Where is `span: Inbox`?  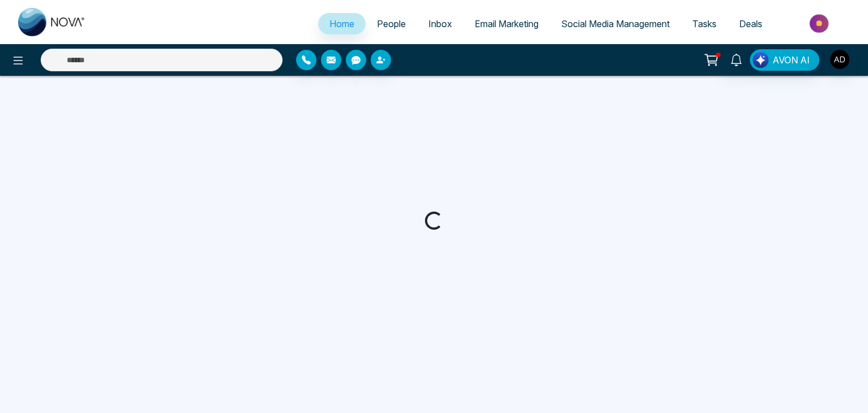
span: Inbox is located at coordinates (440, 24).